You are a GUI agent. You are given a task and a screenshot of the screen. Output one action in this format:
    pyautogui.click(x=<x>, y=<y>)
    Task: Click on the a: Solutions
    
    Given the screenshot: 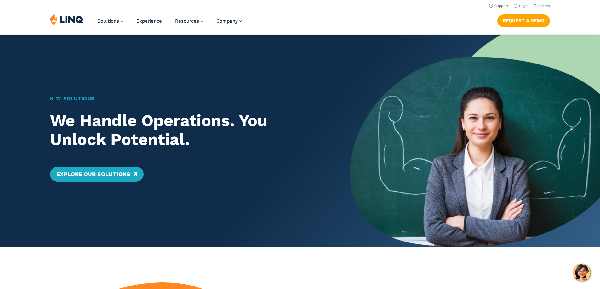 What is the action you would take?
    pyautogui.click(x=110, y=21)
    